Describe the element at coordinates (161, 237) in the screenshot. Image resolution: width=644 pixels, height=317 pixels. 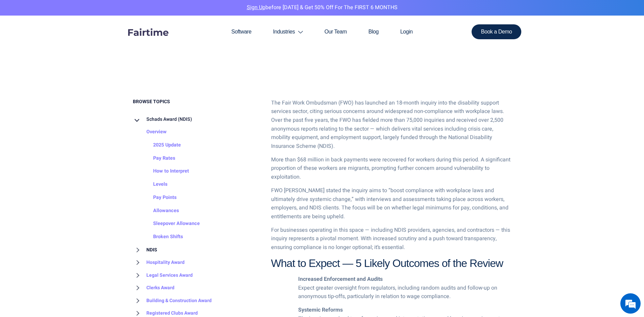
I see `a: Broken Shifts` at that location.